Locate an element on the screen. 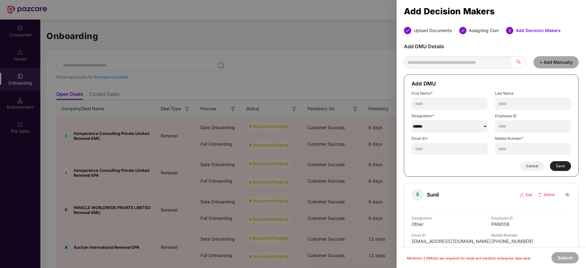 The height and width of the screenshot is (268, 586). label: Last Name is located at coordinates (533, 94).